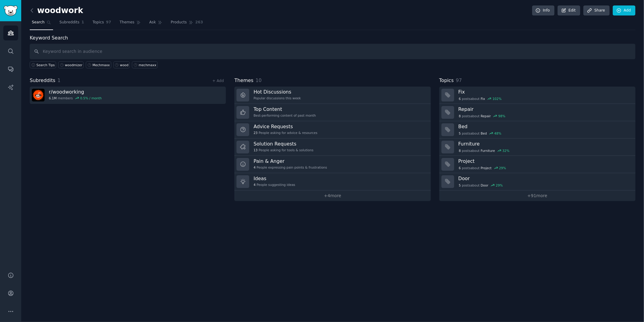 The width and height of the screenshot is (644, 322). Describe the element at coordinates (484, 185) in the screenshot. I see `span: Door` at that location.